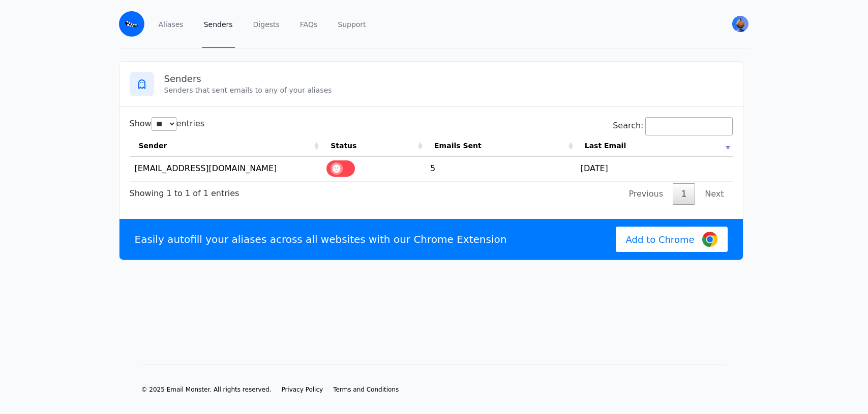 This screenshot has height=414, width=868. Describe the element at coordinates (302, 389) in the screenshot. I see `span: Privacy Policy` at that location.